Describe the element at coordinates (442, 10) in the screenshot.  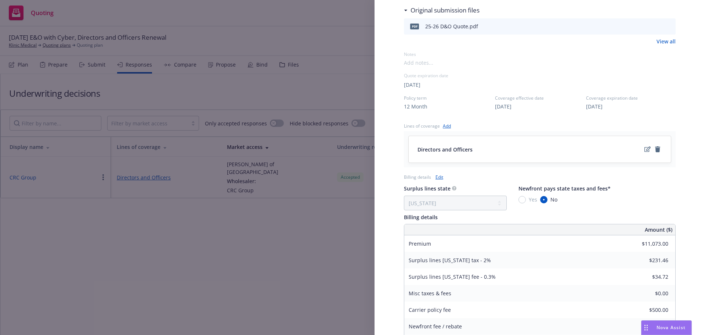
I see `div: Original submission files` at that location.